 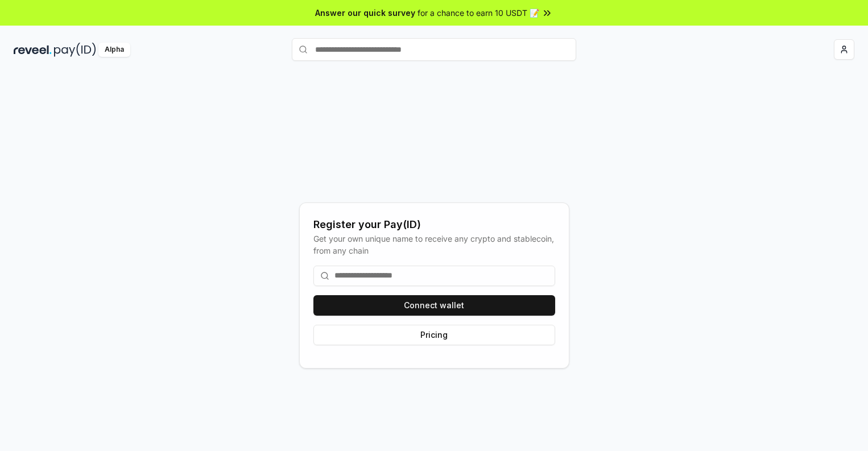 I want to click on div: Register your Pay(ID), so click(x=434, y=225).